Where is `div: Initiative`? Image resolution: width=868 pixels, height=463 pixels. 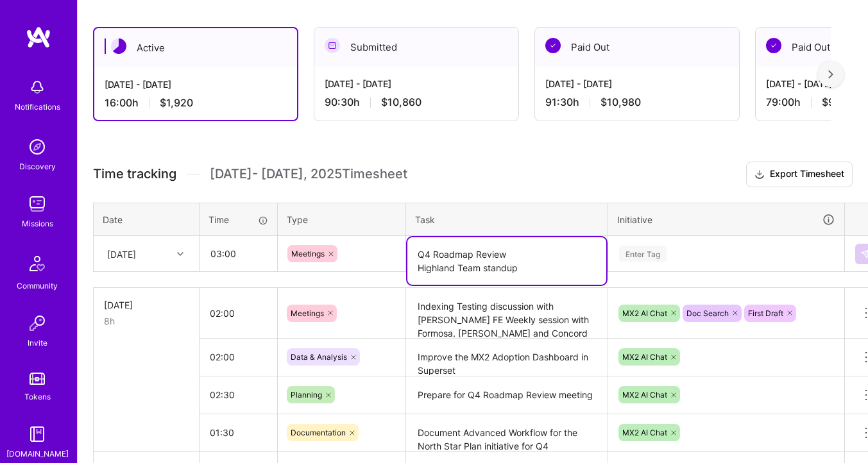
div: Initiative is located at coordinates (726, 219).